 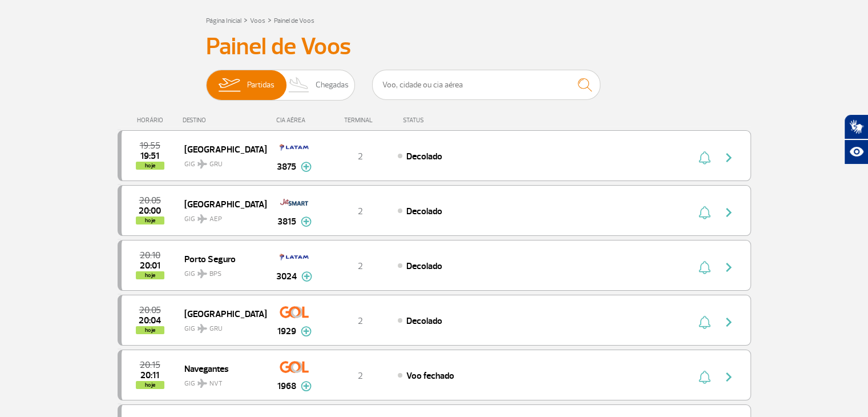 What do you see at coordinates (149, 156) in the screenshot?
I see `span: 2025-08-25 19:51:59` at bounding box center [149, 156].